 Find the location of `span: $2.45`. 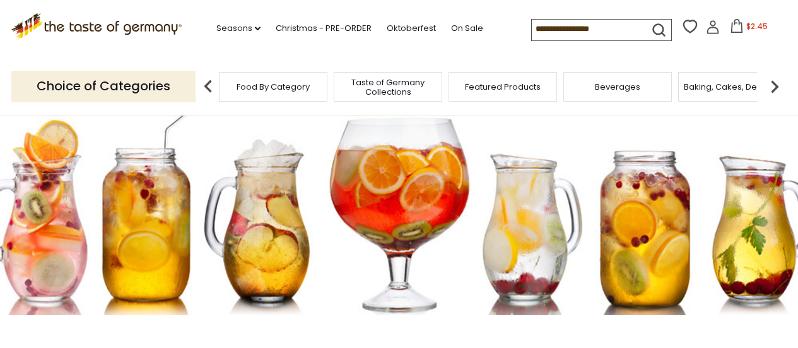

span: $2.45 is located at coordinates (757, 26).